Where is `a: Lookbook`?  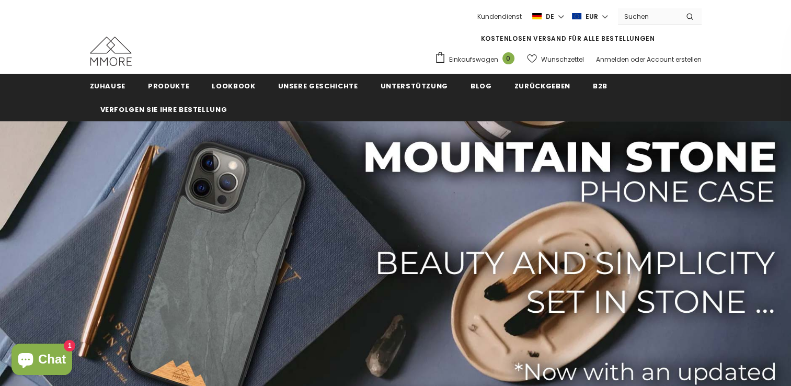
a: Lookbook is located at coordinates (233, 85).